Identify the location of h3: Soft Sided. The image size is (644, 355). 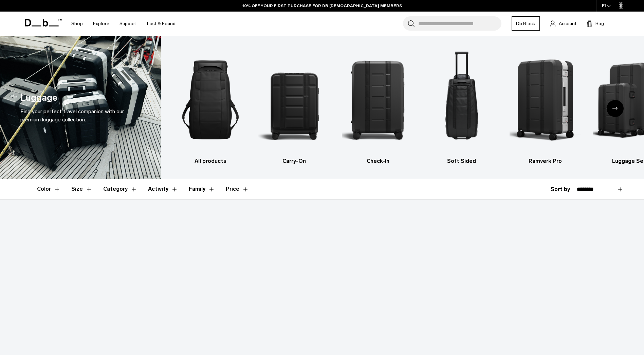
(462, 161).